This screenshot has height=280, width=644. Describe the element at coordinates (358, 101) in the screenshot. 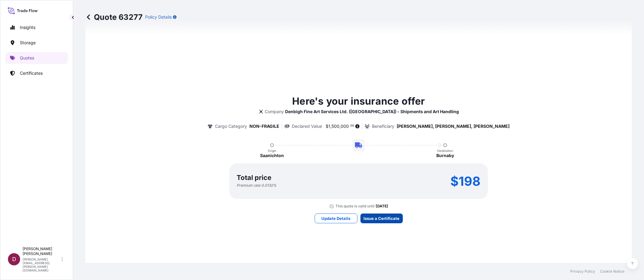

I see `p: Here's your insurance offer` at that location.